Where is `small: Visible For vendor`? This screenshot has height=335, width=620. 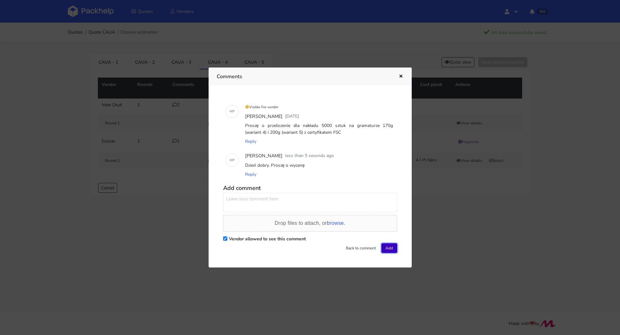
small: Visible For vendor is located at coordinates (262, 107).